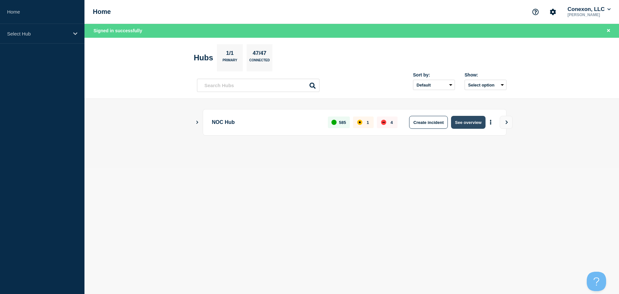  I want to click on p: Primary, so click(230, 62).